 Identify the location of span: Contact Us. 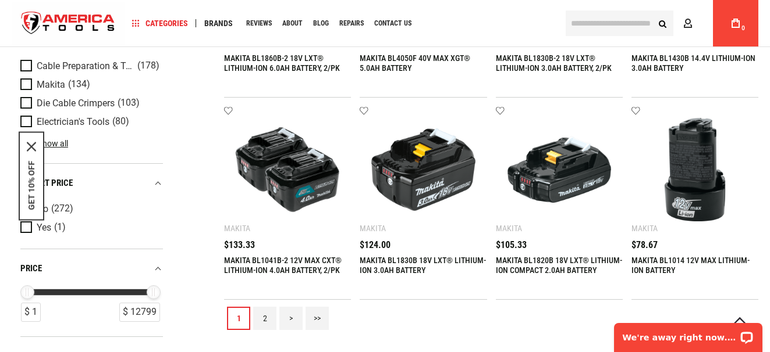
(393, 23).